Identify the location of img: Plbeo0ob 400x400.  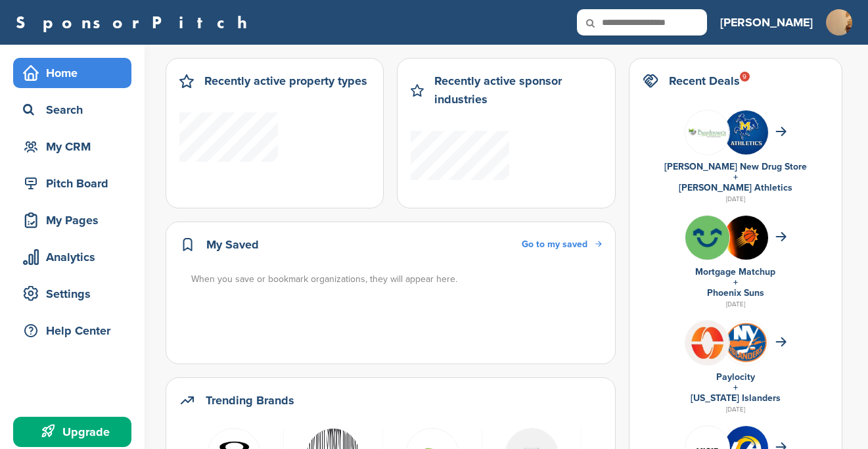
(707, 343).